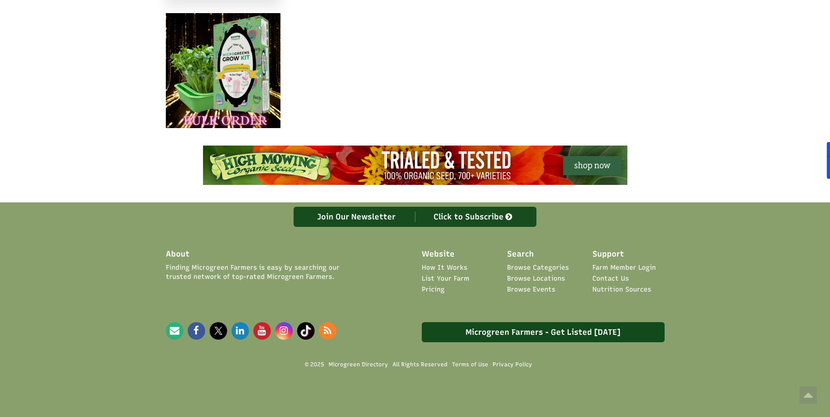 Image resolution: width=830 pixels, height=417 pixels. Describe the element at coordinates (218, 331) in the screenshot. I see `img: Microgreen Directory X` at that location.